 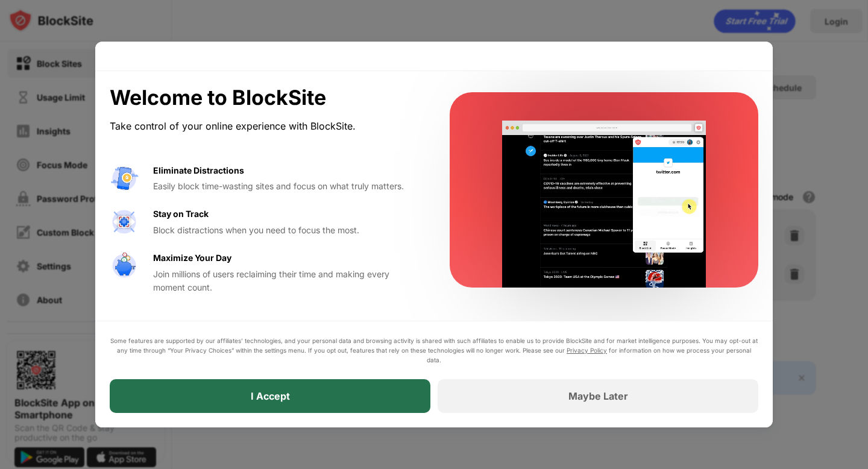 What do you see at coordinates (265, 97) in the screenshot?
I see `div: Welcome to BlockSite` at bounding box center [265, 97].